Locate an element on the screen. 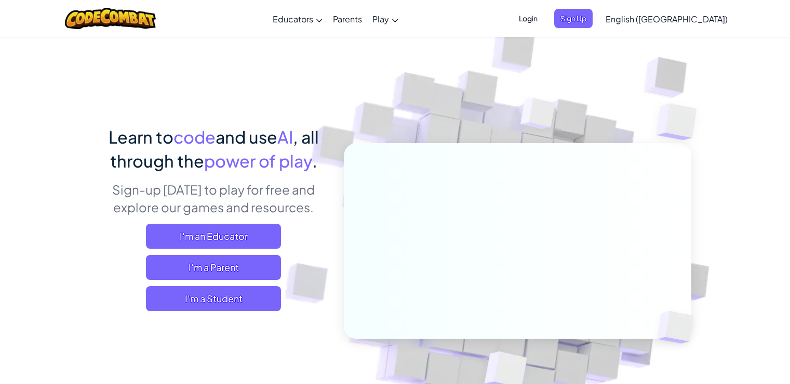 This screenshot has width=790, height=384. a: I'm an Educator is located at coordinates (214, 236).